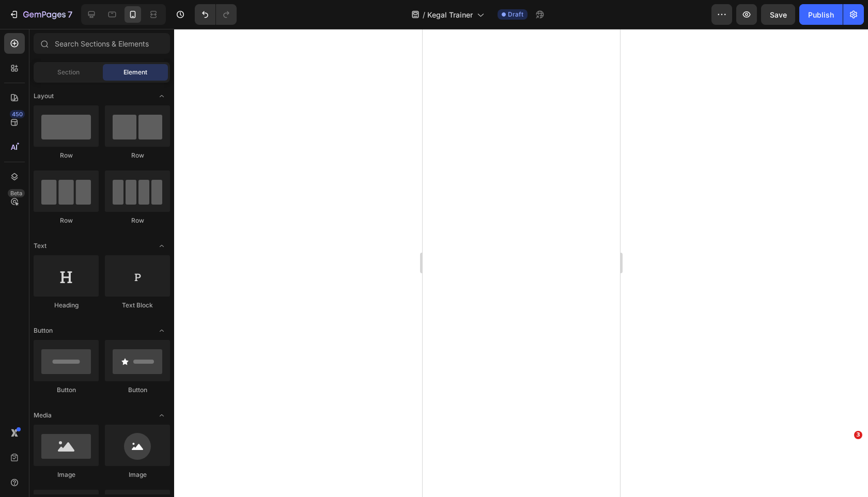 This screenshot has width=868, height=497. What do you see at coordinates (43, 330) in the screenshot?
I see `span: Button` at bounding box center [43, 330].